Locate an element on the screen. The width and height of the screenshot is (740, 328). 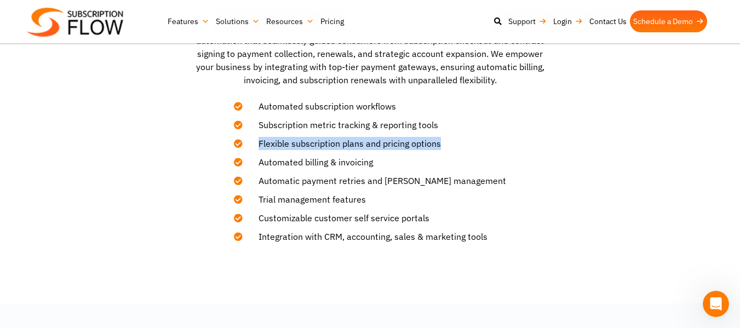
span: Integration with CRM, accounting, sales & marketing tools is located at coordinates (366, 237).